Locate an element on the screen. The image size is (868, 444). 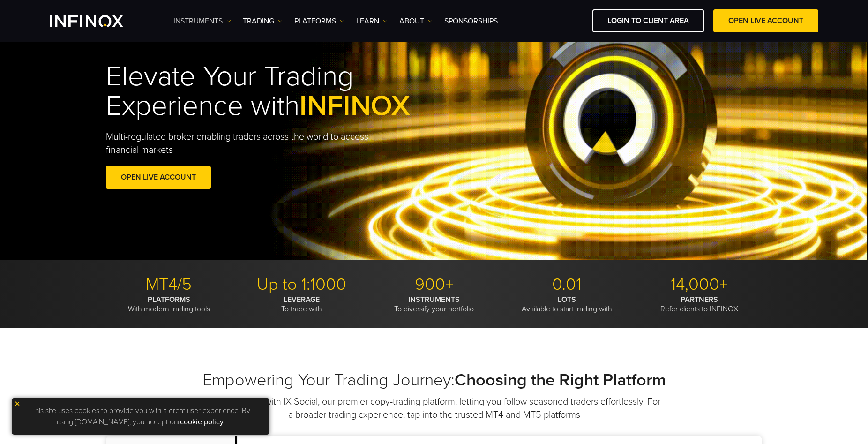
a: SPONSORSHIPS is located at coordinates (471, 21).